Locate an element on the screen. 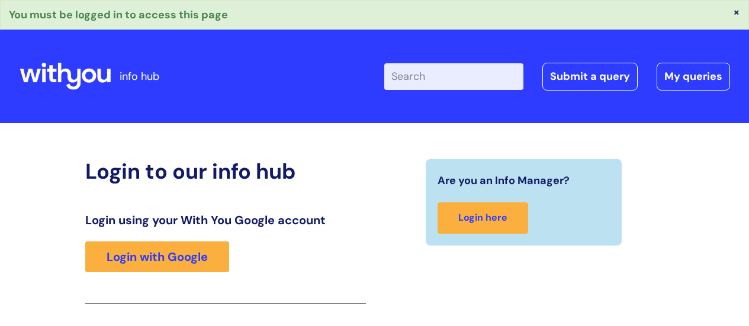  a: Login here is located at coordinates (483, 218).